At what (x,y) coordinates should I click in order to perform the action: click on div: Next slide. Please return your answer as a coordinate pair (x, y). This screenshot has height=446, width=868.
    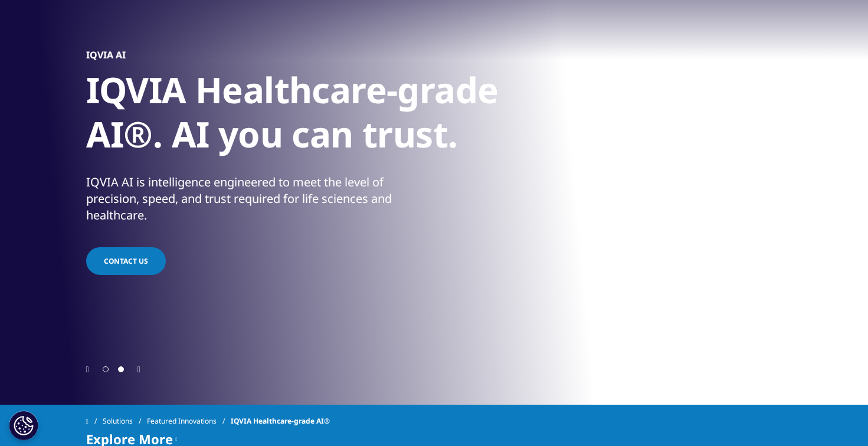
    Looking at the image, I should click on (139, 368).